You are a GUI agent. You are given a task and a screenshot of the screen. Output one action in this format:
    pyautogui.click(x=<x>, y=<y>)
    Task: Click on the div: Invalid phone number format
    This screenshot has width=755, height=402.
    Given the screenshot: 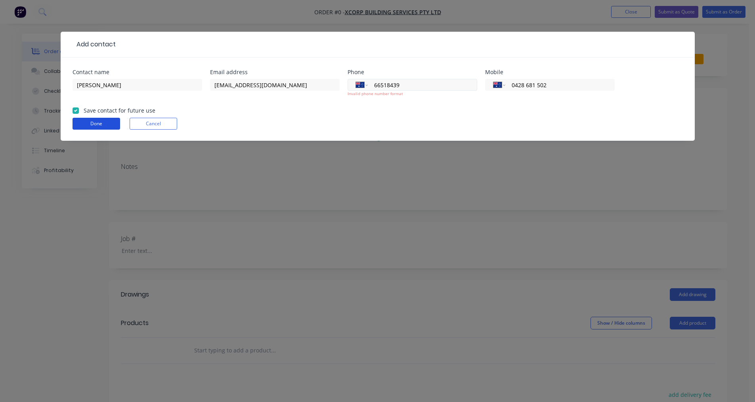 What is the action you would take?
    pyautogui.click(x=412, y=94)
    